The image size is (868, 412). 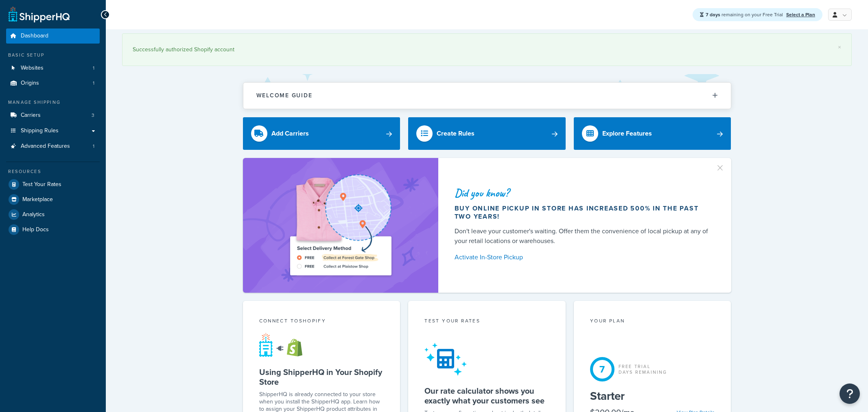 What do you see at coordinates (603, 369) in the screenshot?
I see `div: 7` at bounding box center [603, 369].